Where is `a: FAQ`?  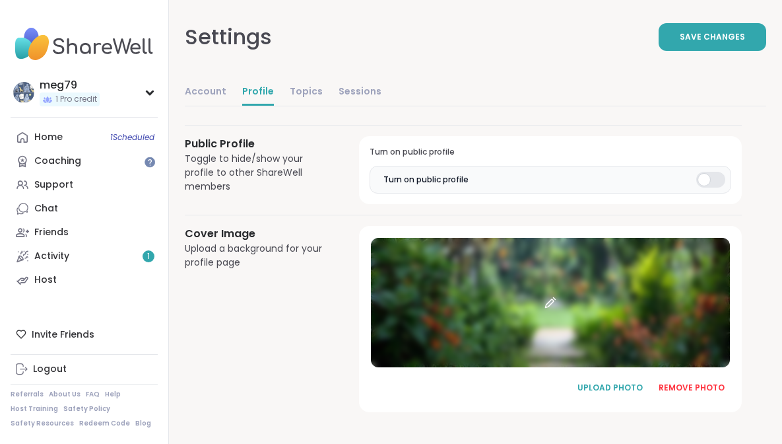
a: FAQ is located at coordinates (92, 394).